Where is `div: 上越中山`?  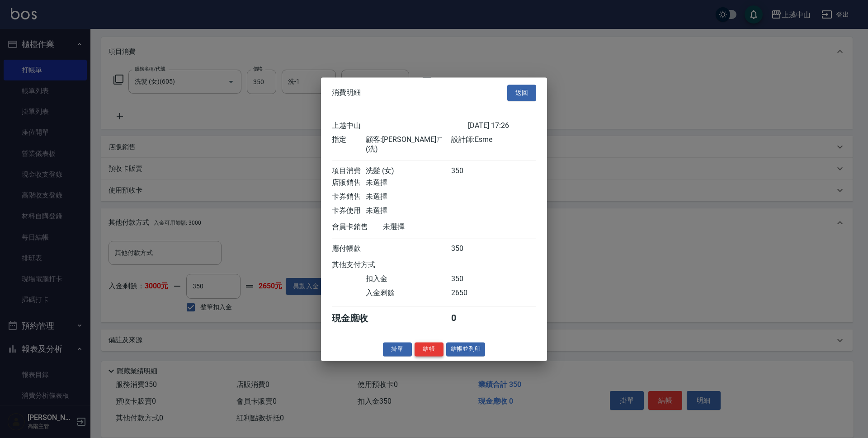 div: 上越中山 is located at coordinates (400, 126).